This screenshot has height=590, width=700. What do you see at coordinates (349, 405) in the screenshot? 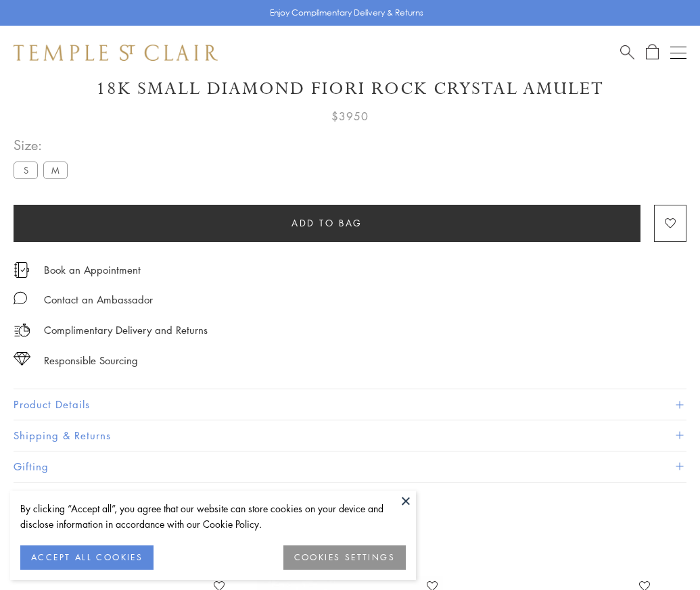
I see `button: Product Details` at bounding box center [349, 405].